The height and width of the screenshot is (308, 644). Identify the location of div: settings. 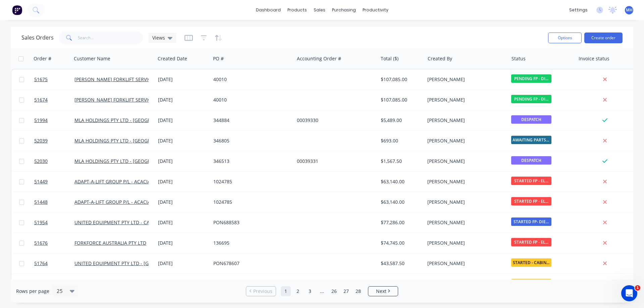
(578, 10).